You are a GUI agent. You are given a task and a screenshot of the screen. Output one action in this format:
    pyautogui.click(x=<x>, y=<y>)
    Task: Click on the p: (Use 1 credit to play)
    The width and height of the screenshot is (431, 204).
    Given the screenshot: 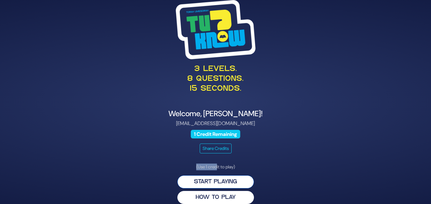 What is the action you would take?
    pyautogui.click(x=215, y=167)
    